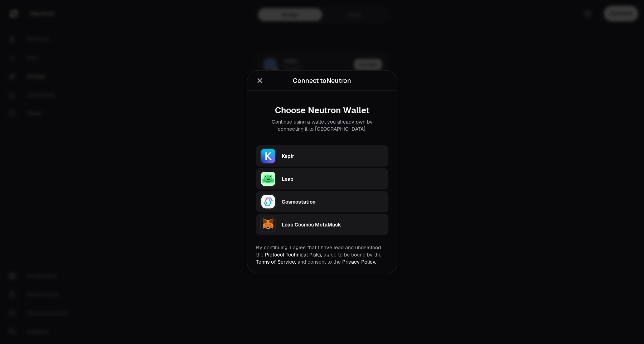 Image resolution: width=644 pixels, height=344 pixels. What do you see at coordinates (268, 225) in the screenshot?
I see `img: Leap Cosmos MetaMask` at bounding box center [268, 225].